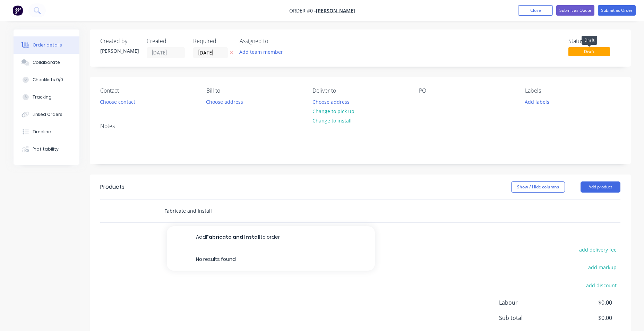  Describe the element at coordinates (576, 10) in the screenshot. I see `button: Submit as Quote` at that location.